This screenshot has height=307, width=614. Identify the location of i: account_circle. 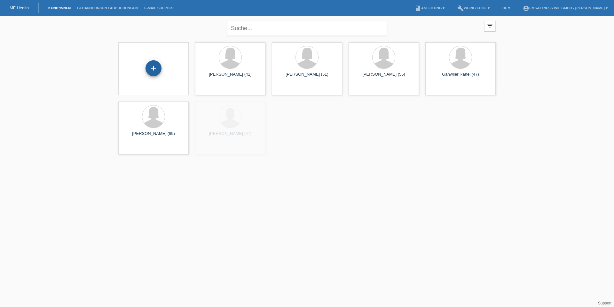
(526, 8).